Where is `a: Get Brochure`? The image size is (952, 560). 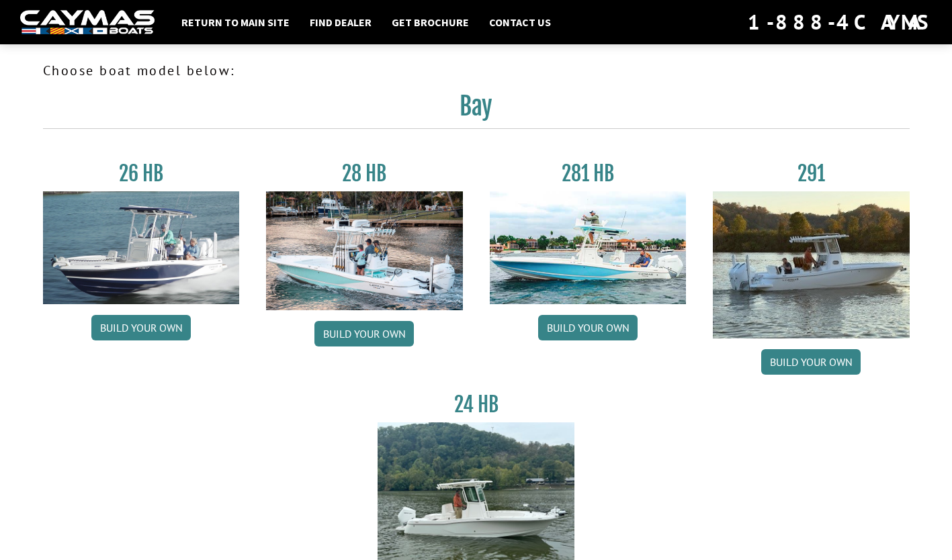 a: Get Brochure is located at coordinates (430, 22).